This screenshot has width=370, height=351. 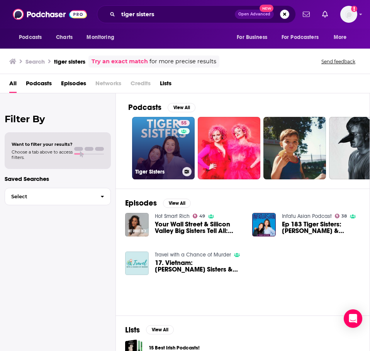 What do you see at coordinates (35, 61) in the screenshot?
I see `h3: Search` at bounding box center [35, 61].